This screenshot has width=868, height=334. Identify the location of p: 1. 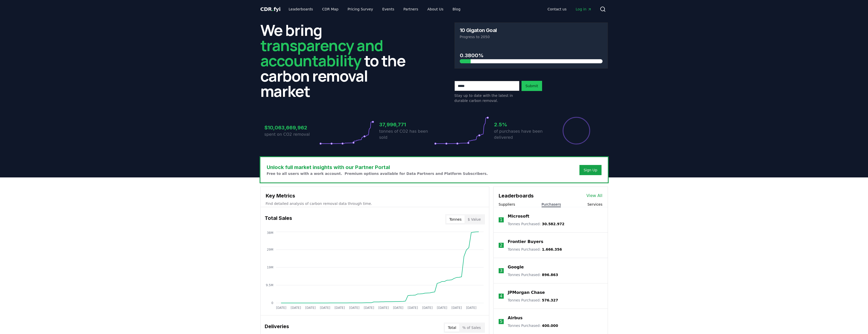
(501, 220).